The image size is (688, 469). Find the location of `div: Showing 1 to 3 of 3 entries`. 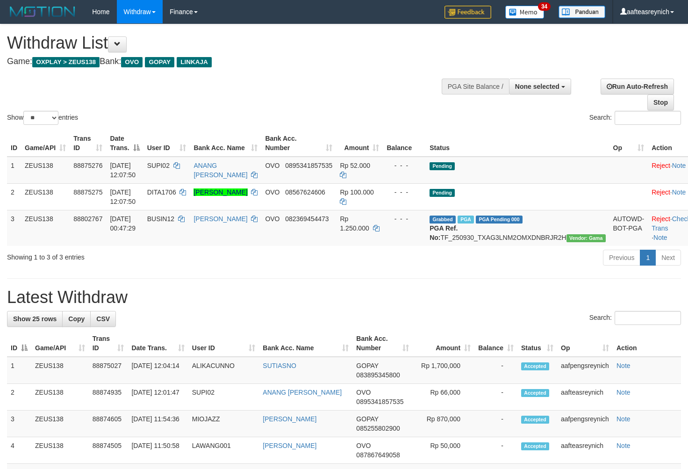

div: Showing 1 to 3 of 3 entries is located at coordinates (143, 255).